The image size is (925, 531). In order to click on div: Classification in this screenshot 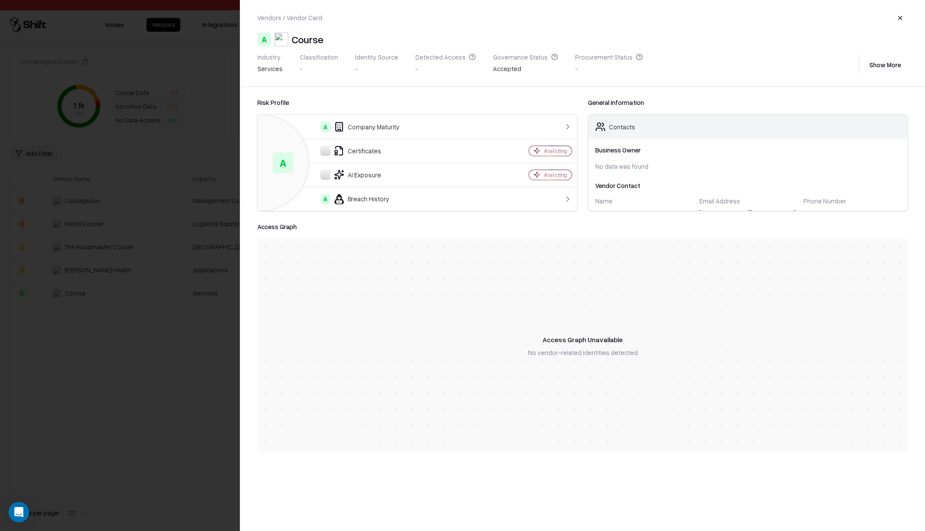, I will do `click(318, 57)`.